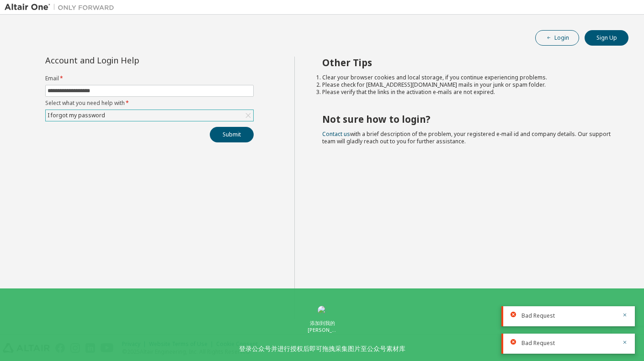  Describe the element at coordinates (467, 63) in the screenshot. I see `h2: Other Tips` at that location.